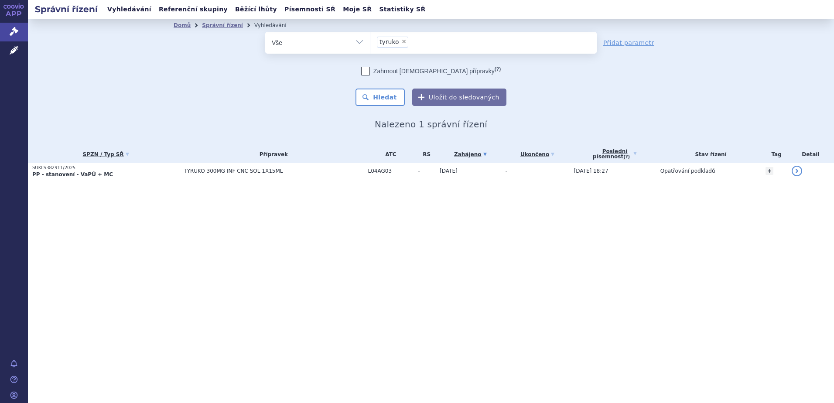 The height and width of the screenshot is (403, 834). I want to click on a: Vyhledávání, so click(129, 9).